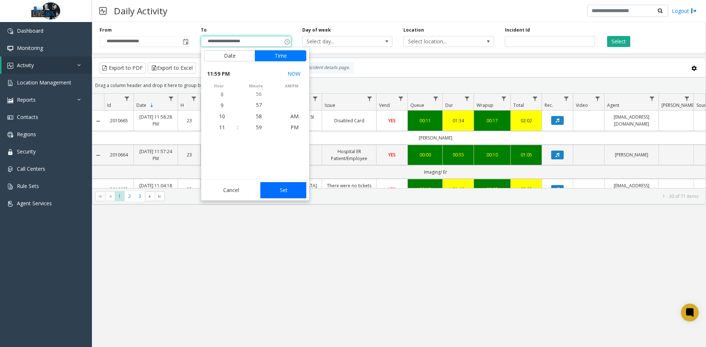  What do you see at coordinates (222, 105) in the screenshot?
I see `span: 9` at bounding box center [222, 105].